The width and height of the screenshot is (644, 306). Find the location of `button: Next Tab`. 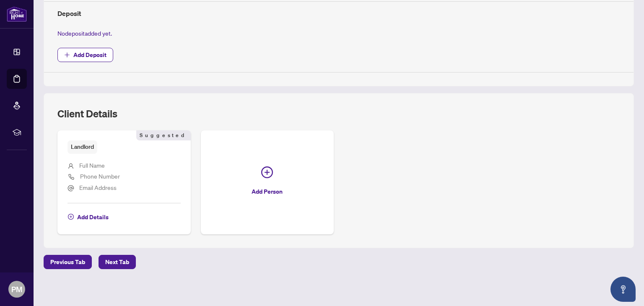

button: Next Tab is located at coordinates (117, 262).